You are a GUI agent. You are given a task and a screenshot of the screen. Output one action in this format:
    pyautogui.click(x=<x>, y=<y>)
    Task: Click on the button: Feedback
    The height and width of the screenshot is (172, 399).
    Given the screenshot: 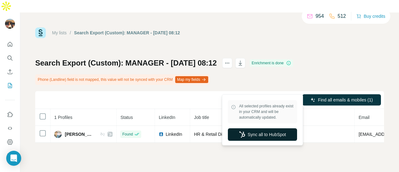 What is the action you would take?
    pyautogui.click(x=10, y=156)
    